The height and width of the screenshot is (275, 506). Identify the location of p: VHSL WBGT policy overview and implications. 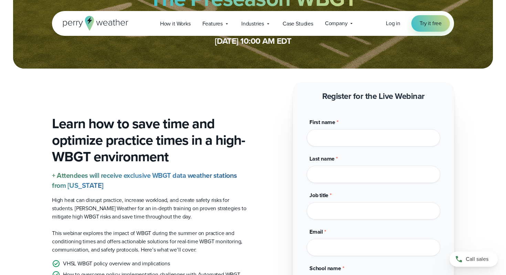
(116, 264).